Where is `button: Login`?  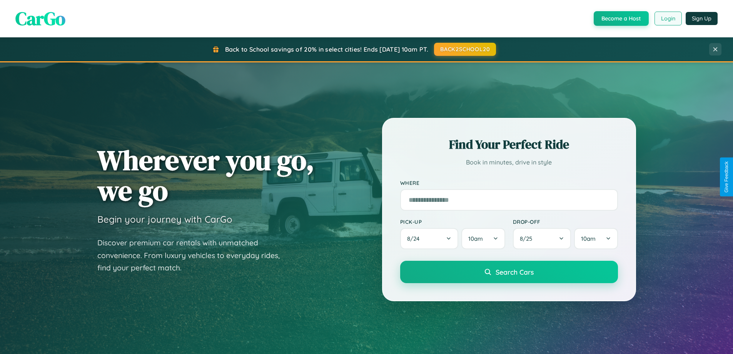
button: Login is located at coordinates (668, 18).